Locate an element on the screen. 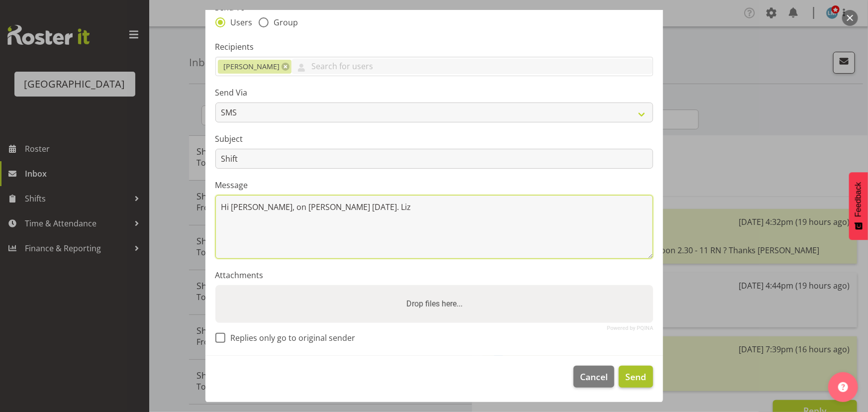 The image size is (868, 412). span: Group is located at coordinates (283, 22).